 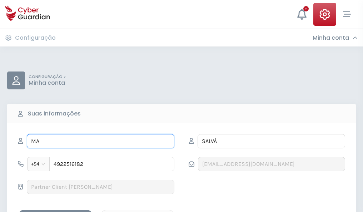 What do you see at coordinates (47, 77) in the screenshot?
I see `p: CONFIGURAÇÃO >` at bounding box center [47, 77].